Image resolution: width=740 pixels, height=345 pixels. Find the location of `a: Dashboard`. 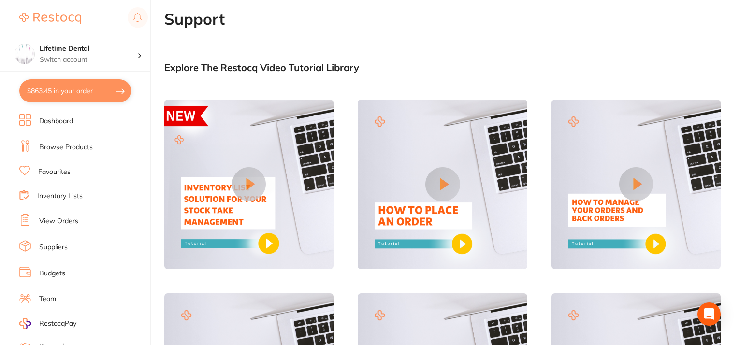

a: Dashboard is located at coordinates (56, 121).